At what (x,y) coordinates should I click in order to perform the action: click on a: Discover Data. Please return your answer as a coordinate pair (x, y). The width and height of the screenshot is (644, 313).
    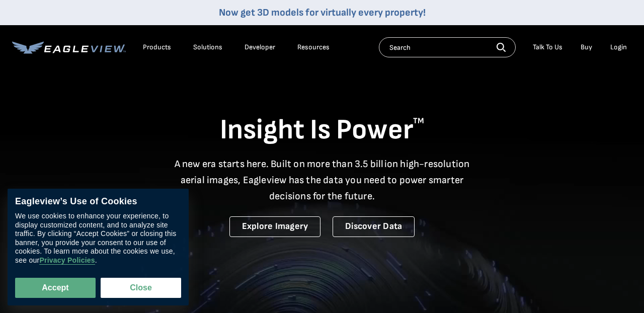
    Looking at the image, I should click on (373, 227).